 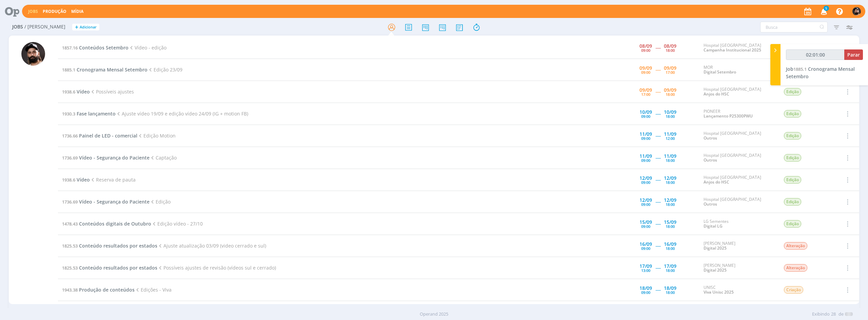 What do you see at coordinates (88, 27) in the screenshot?
I see `span: Adicionar` at bounding box center [88, 27].